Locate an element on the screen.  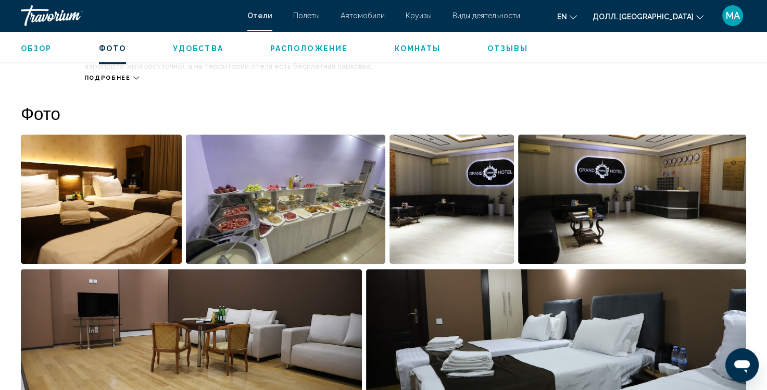
button: Комнаты is located at coordinates (418, 48).